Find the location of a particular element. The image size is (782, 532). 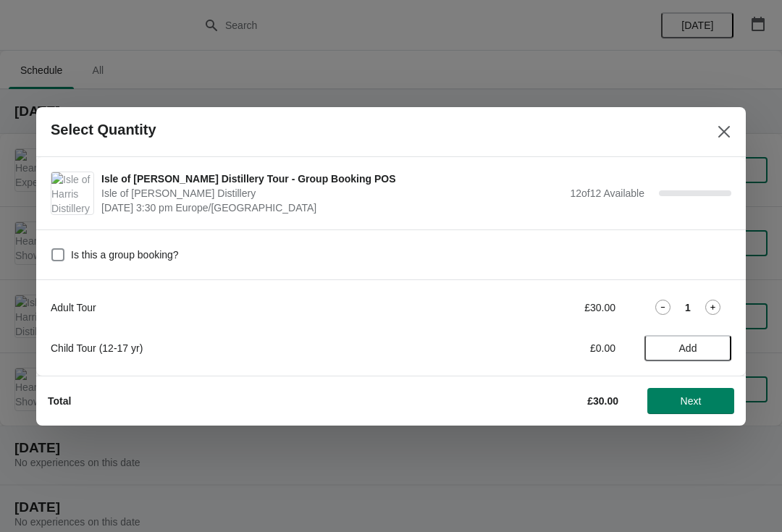

div: £30.00 is located at coordinates (548, 308).